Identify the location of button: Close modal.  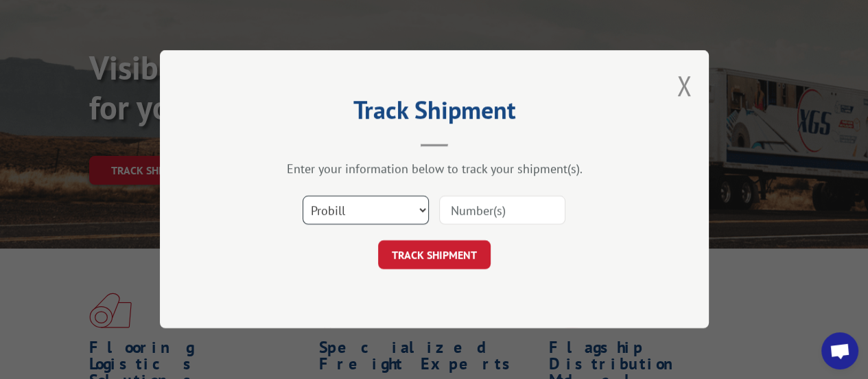
(684, 85).